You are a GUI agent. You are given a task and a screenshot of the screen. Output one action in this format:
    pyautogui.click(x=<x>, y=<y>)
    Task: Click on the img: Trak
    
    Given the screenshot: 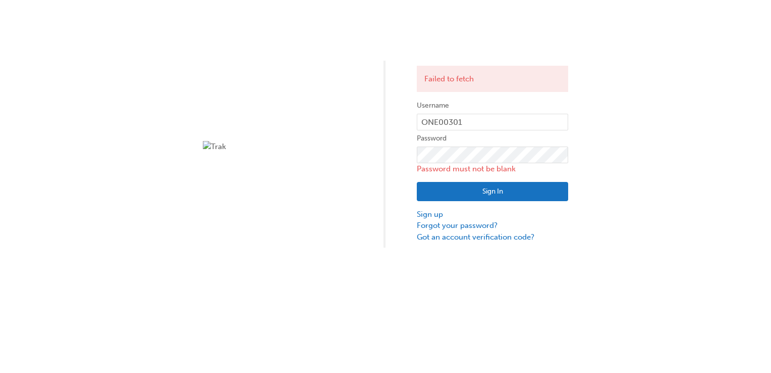 What is the action you would take?
    pyautogui.click(x=279, y=146)
    